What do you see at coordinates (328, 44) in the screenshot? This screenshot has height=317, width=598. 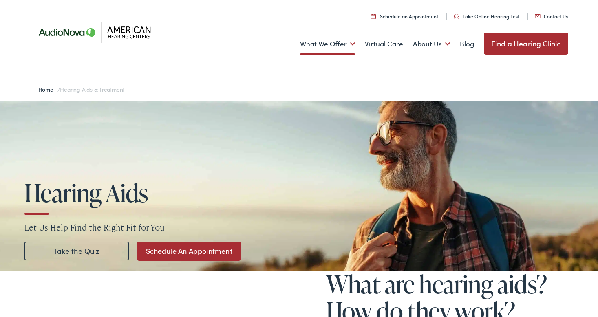 I see `a: What We Offer` at bounding box center [328, 44].